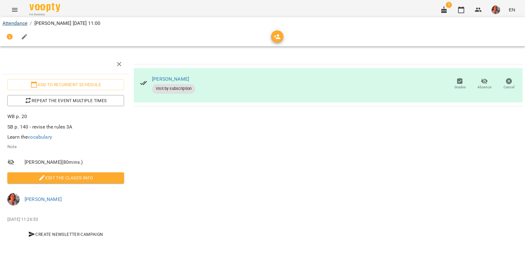  What do you see at coordinates (15, 23) in the screenshot?
I see `a: Attendance` at bounding box center [15, 23].